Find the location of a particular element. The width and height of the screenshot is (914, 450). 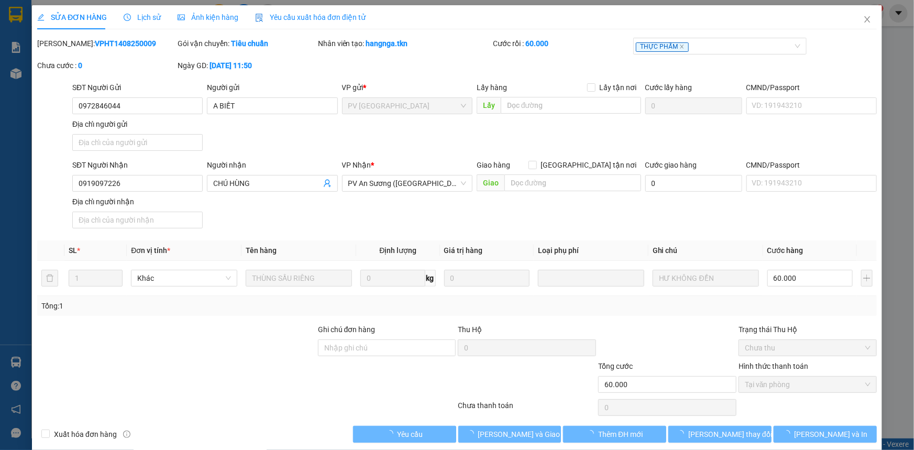

b: Tiêu chuẩn is located at coordinates (249, 43).